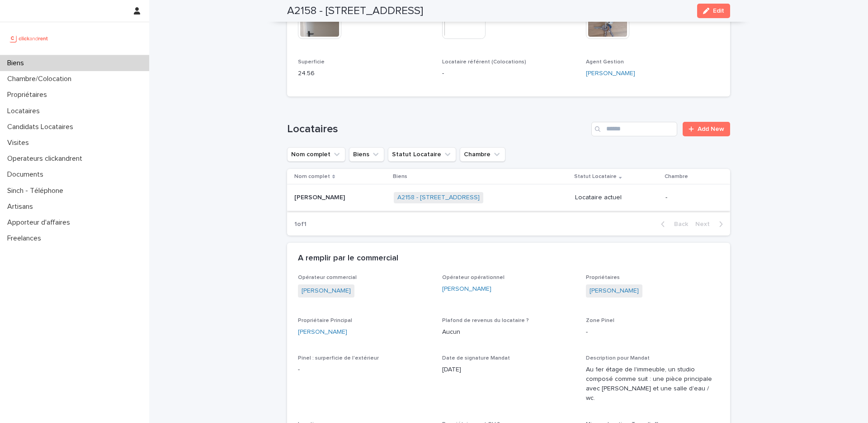 Image resolution: width=868 pixels, height=423 pixels. What do you see at coordinates (595, 177) in the screenshot?
I see `p: Statut Locataire` at bounding box center [595, 177].